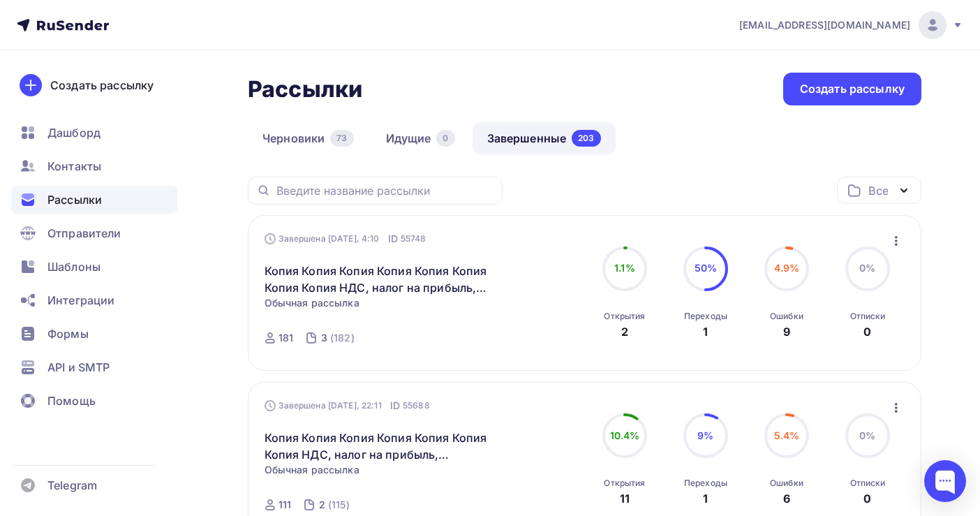 The width and height of the screenshot is (980, 516). What do you see at coordinates (75, 199) in the screenshot?
I see `span: Рассылки` at bounding box center [75, 199].